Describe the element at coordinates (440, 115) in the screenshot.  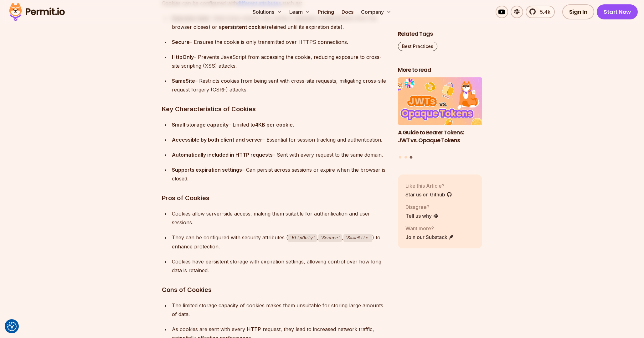
I see `a: A Guide to Bearer Tokens: JWT vs. Opaque TokensA Guide to Bearer Tokens: JWT vs. Opaque Tokens` at that location.